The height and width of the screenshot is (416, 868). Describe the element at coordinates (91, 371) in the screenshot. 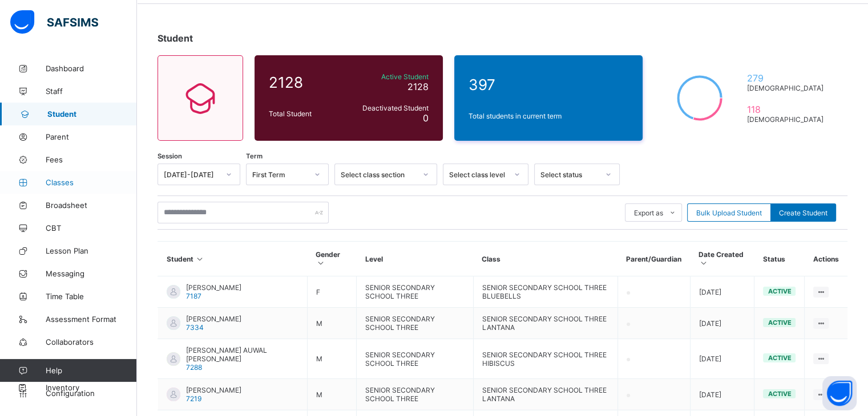

I see `span: Help` at that location.